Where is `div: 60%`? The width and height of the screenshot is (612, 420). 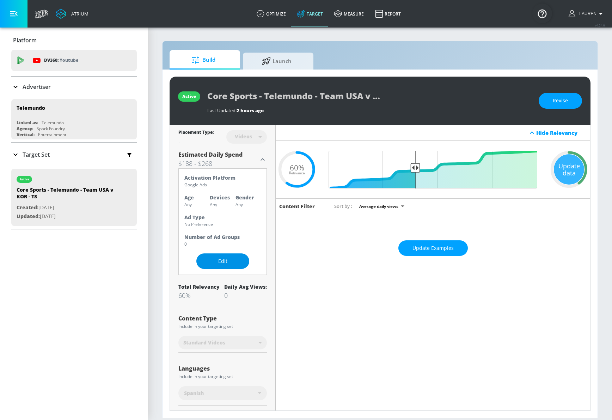
div: 60% is located at coordinates (199, 295).